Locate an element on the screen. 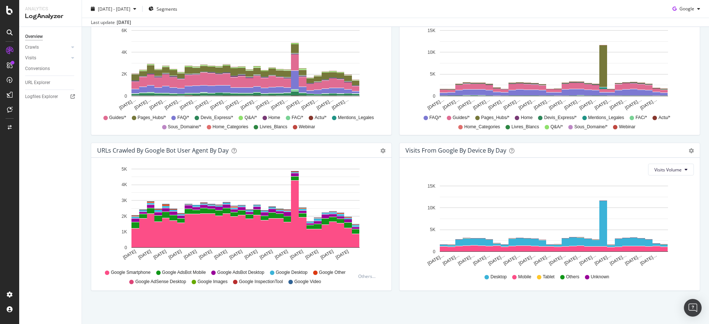 The image size is (709, 324). div: URL Explorer is located at coordinates (38, 83).